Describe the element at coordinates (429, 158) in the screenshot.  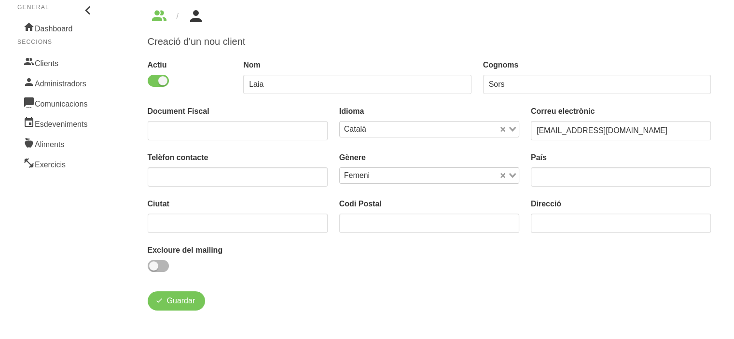
I see `label: Gènere` at that location.